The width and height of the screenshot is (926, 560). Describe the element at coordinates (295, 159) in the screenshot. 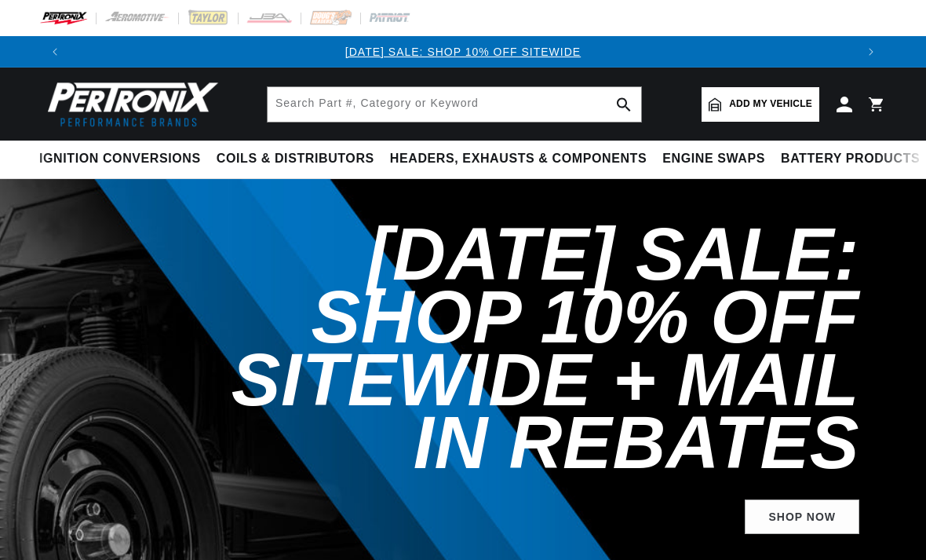

I see `summary: Coils & Distributors` at that location.